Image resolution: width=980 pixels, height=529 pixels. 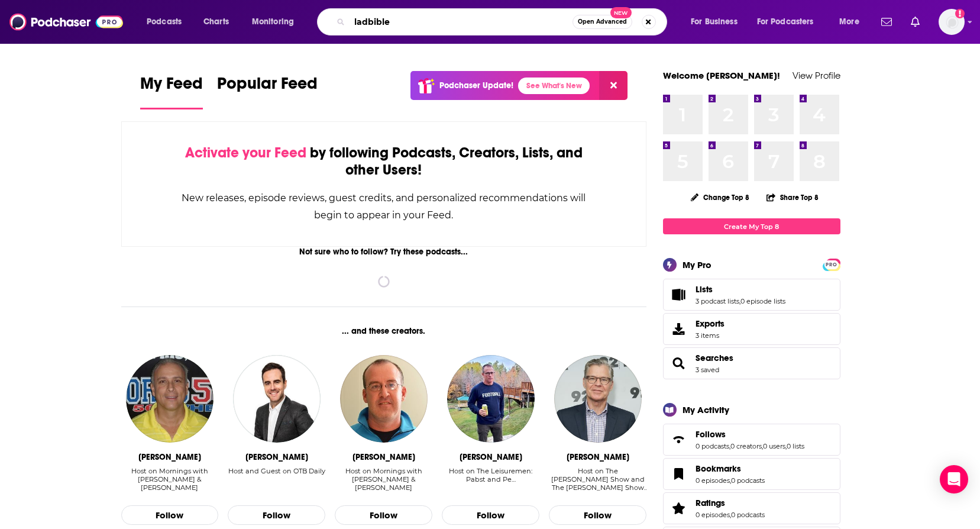 I want to click on img: Greg Gaston, so click(x=170, y=398).